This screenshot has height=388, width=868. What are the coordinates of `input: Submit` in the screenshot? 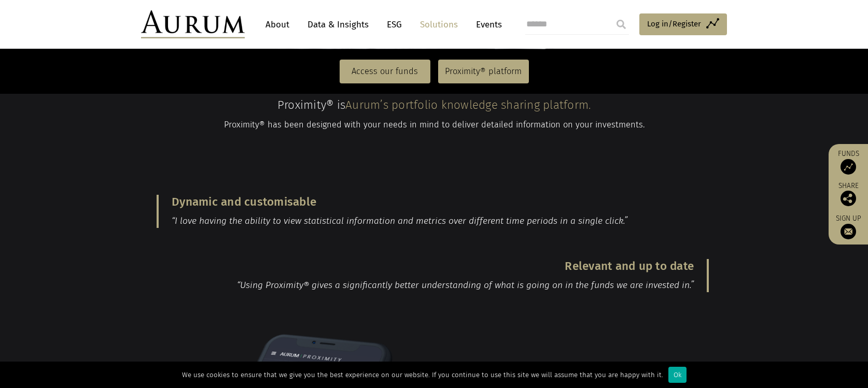 It's located at (621, 24).